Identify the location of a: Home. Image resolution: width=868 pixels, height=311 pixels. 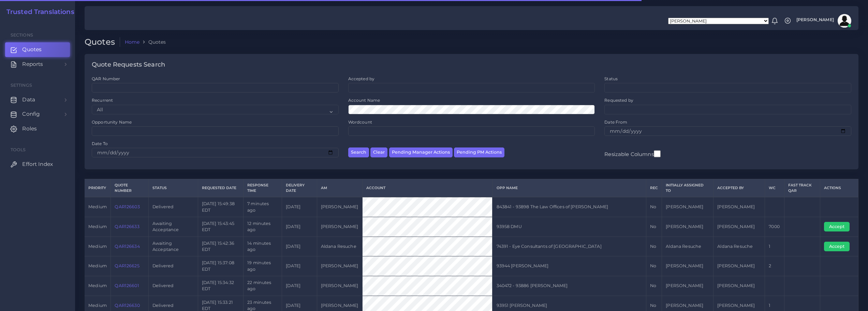
(133, 42).